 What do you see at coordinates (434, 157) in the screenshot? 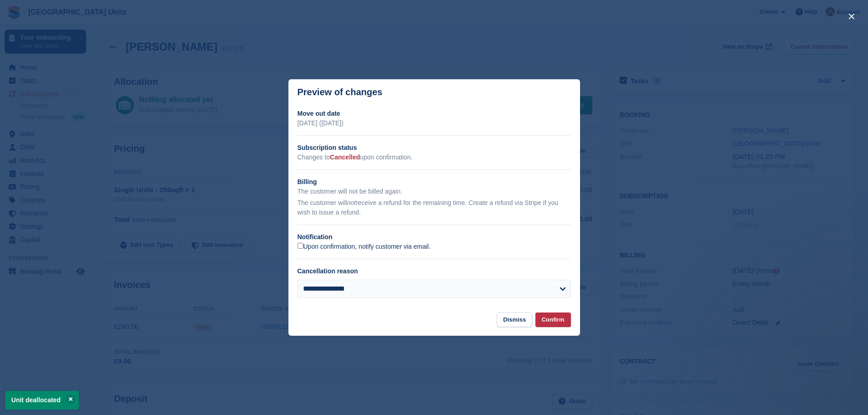
I see `p: Changes to upon confirmation.` at bounding box center [434, 157].